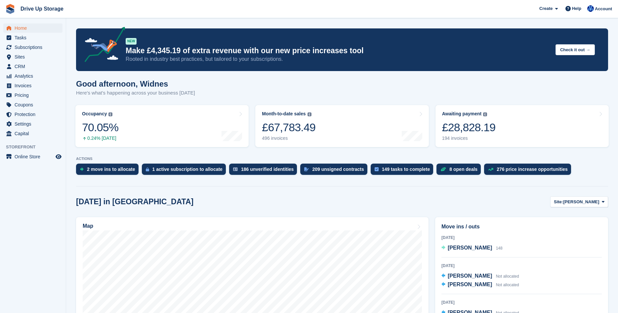 The width and height of the screenshot is (618, 313). Describe the element at coordinates (559, 202) in the screenshot. I see `span: Site:` at that location.